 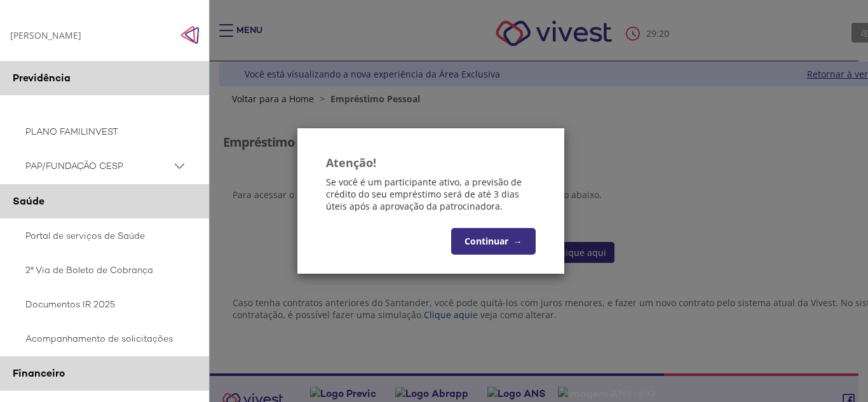 What do you see at coordinates (350, 162) in the screenshot?
I see `strong: Atenção!` at bounding box center [350, 162].